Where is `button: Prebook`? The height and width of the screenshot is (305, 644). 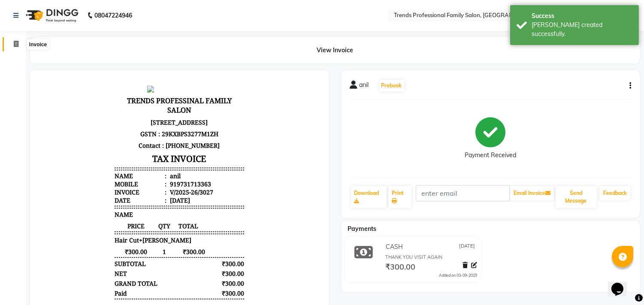
button: Prebook is located at coordinates (392, 85).